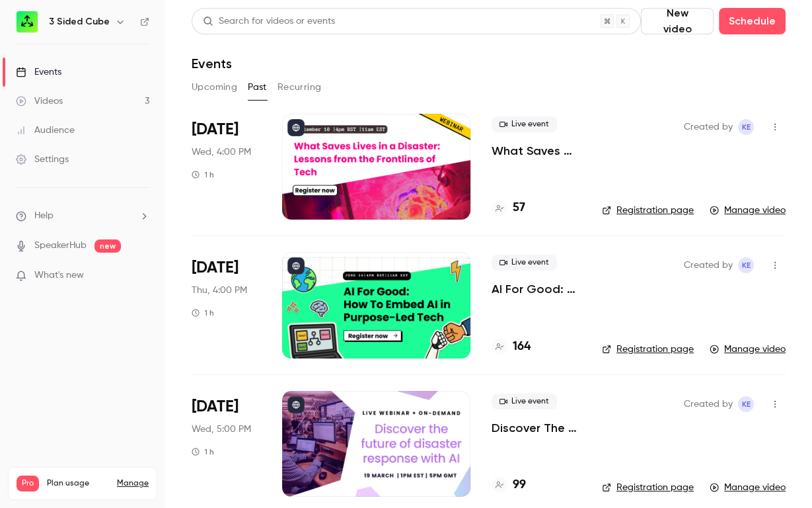 The height and width of the screenshot is (508, 812). What do you see at coordinates (133, 483) in the screenshot?
I see `a: Manage` at bounding box center [133, 483].